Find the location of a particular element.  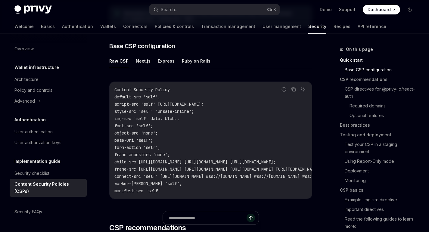

a: Welcome is located at coordinates (24, 26).